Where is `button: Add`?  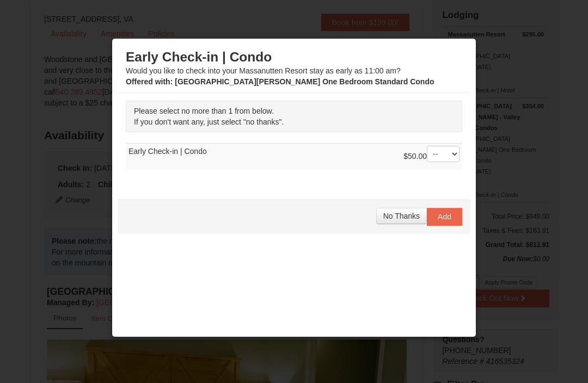 button: Add is located at coordinates (444, 216).